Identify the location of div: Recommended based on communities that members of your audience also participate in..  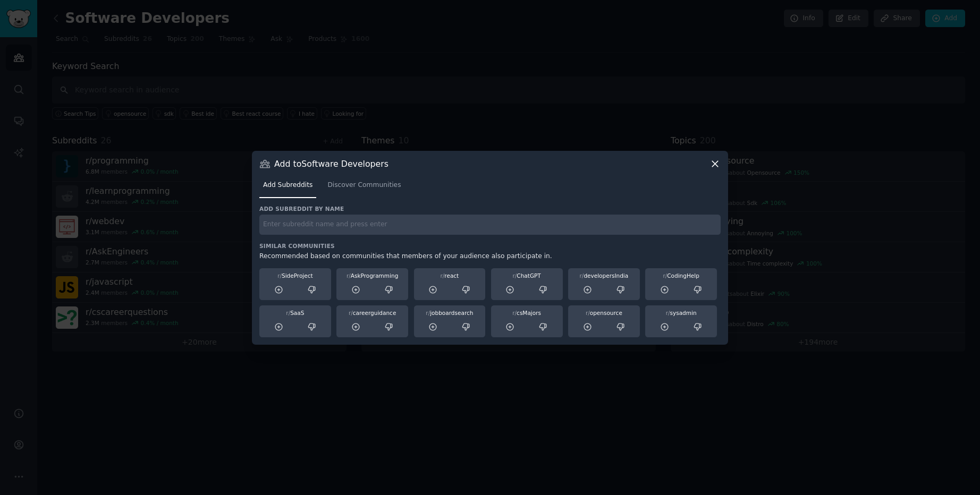
(490, 257).